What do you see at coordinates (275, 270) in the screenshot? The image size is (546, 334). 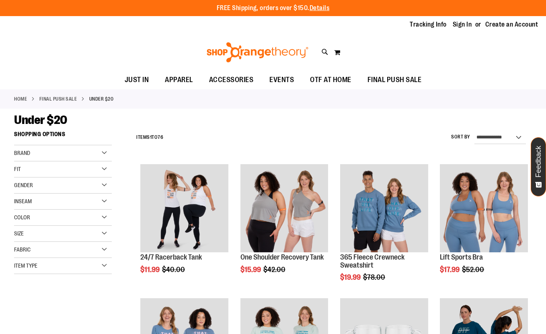 I see `span: $42.00` at bounding box center [275, 270].